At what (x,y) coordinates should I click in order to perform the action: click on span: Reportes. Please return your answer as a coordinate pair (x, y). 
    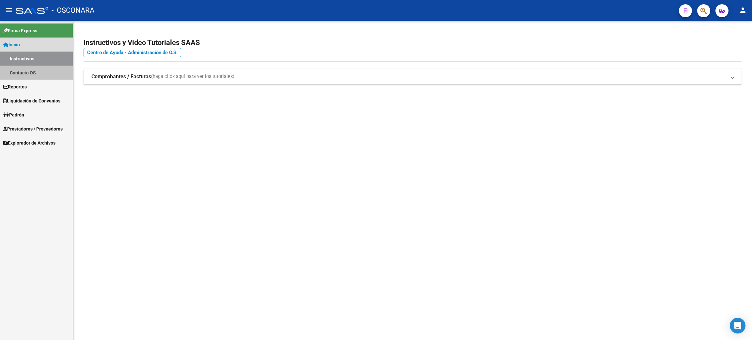
    Looking at the image, I should click on (15, 87).